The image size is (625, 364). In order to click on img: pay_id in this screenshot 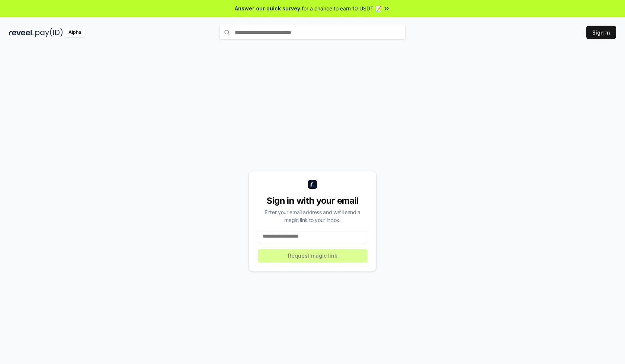, I will do `click(49, 32)`.